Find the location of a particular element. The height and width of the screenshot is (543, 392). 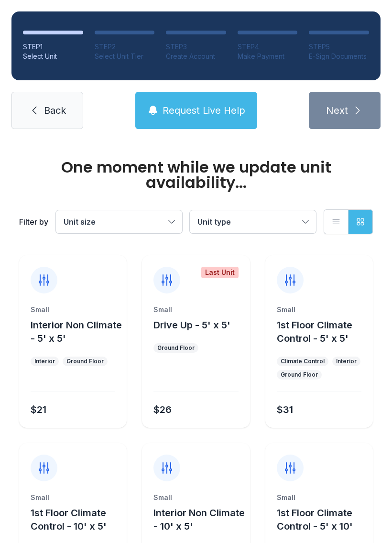

div: Select Unit Tier is located at coordinates (125, 56).